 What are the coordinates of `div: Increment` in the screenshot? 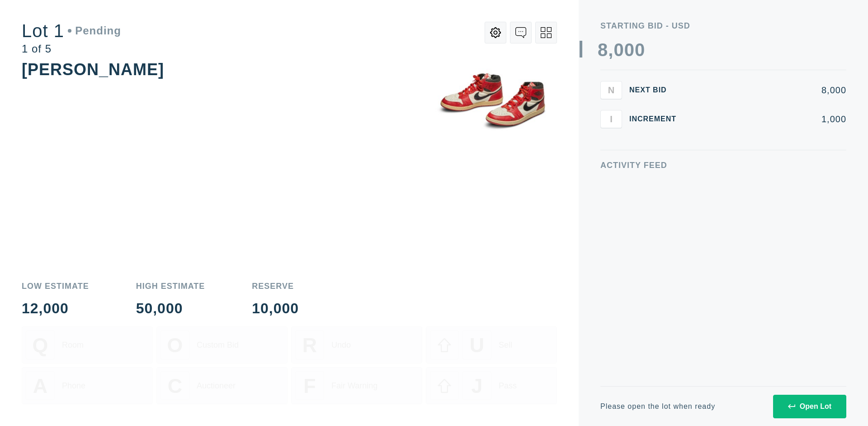 It's located at (657, 119).